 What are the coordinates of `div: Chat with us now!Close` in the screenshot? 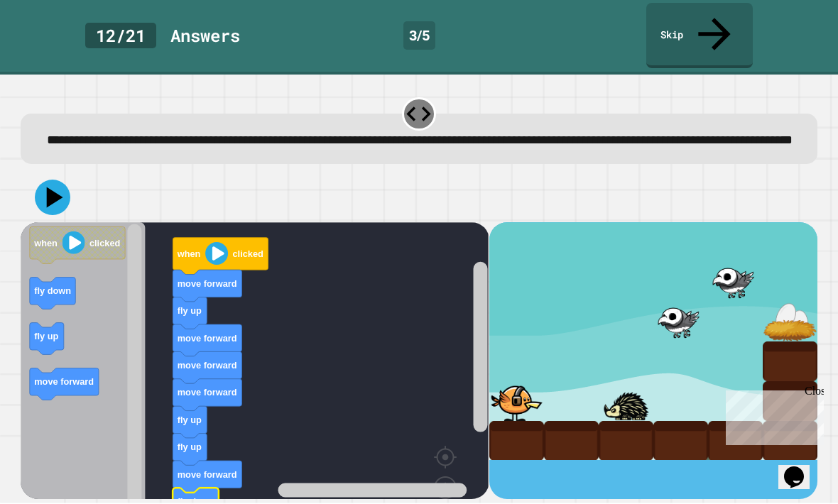 It's located at (52, 47).